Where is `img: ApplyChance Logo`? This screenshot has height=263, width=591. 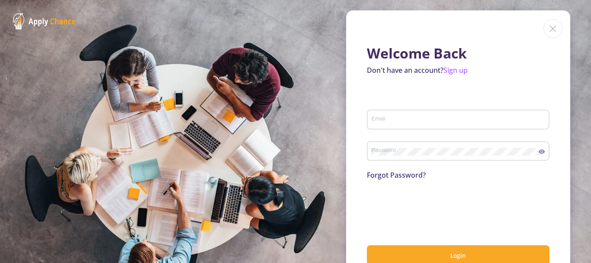 img: ApplyChance Logo is located at coordinates (44, 21).